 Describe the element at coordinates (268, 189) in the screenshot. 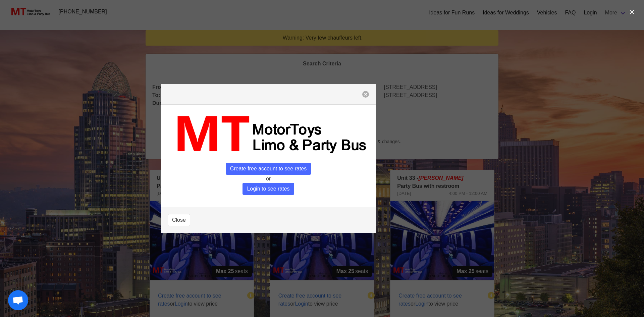

I see `span: Login to see rates` at that location.